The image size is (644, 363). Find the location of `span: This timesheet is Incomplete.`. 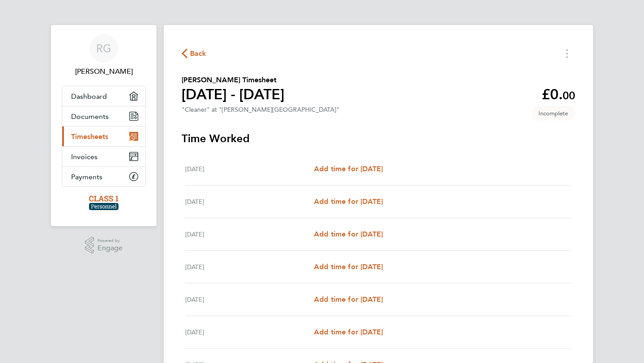

span: This timesheet is Incomplete. is located at coordinates (553, 113).